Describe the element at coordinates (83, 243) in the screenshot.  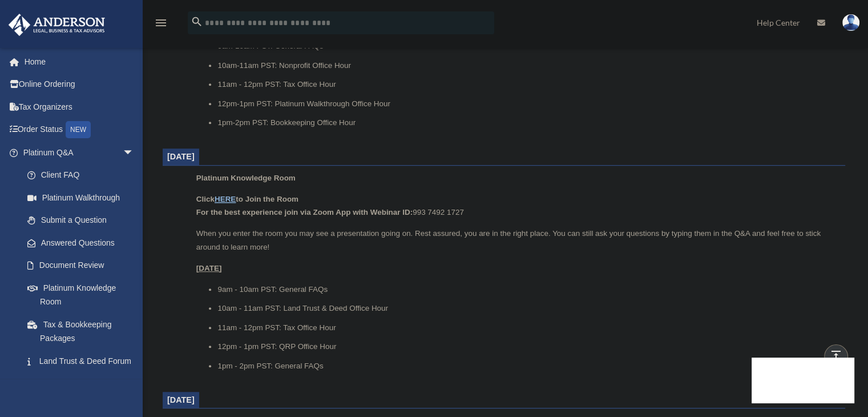
I see `a: Answered Questions` at that location.